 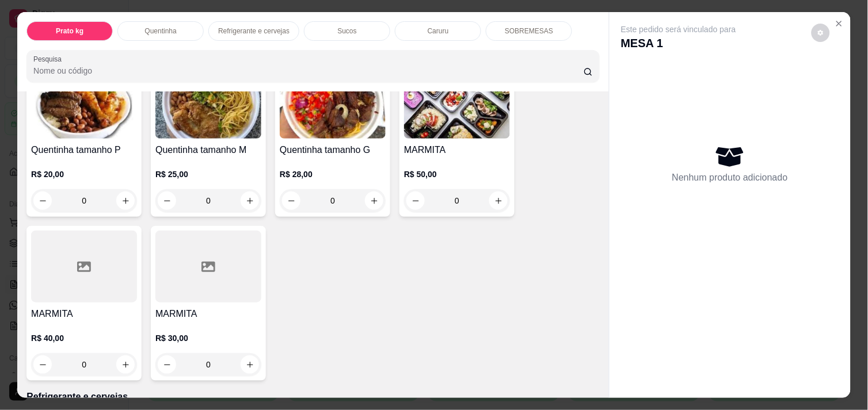 I want to click on p: Prato kg, so click(x=70, y=31).